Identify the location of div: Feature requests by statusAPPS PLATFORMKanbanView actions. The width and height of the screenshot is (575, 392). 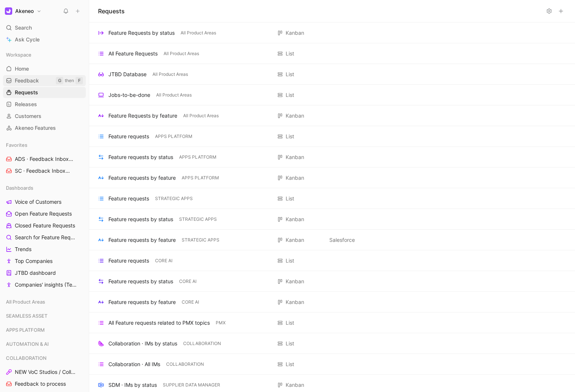
(332, 157).